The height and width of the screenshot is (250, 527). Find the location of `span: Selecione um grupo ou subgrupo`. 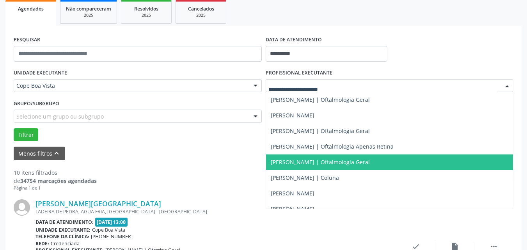

span: Selecione um grupo ou subgrupo is located at coordinates (60, 116).